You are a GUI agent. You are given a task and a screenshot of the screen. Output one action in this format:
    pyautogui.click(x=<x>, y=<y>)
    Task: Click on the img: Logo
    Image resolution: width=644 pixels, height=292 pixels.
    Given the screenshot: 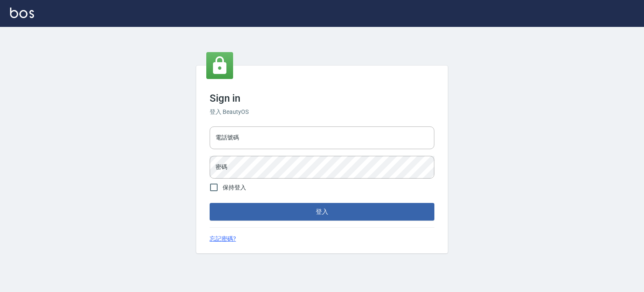 What is the action you would take?
    pyautogui.click(x=21, y=13)
    